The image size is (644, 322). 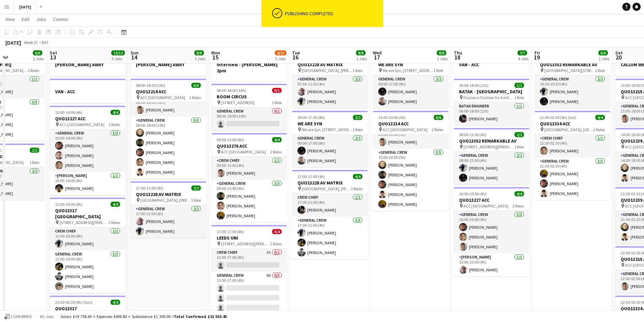 What do you see at coordinates (200, 316) in the screenshot?
I see `span: Total Confirmed £21 553.45` at bounding box center [200, 316].